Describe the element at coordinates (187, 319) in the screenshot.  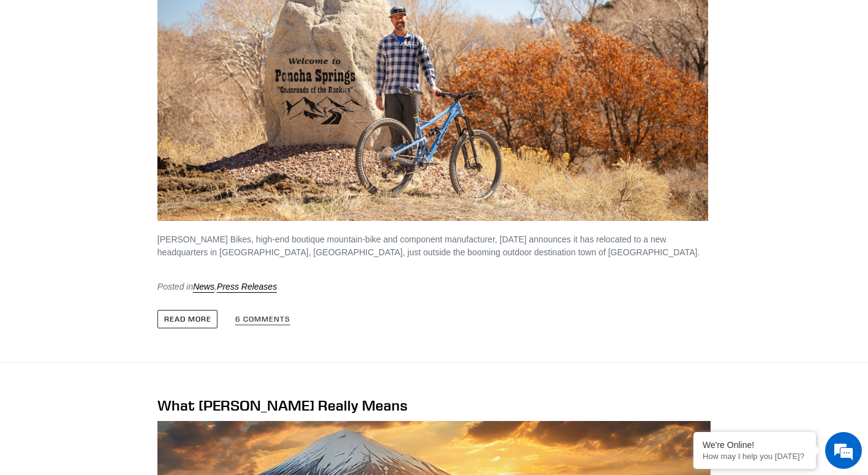
I see `a: Read more: Canfield Bikes Moves to Poncha Springs, CO` at that location.